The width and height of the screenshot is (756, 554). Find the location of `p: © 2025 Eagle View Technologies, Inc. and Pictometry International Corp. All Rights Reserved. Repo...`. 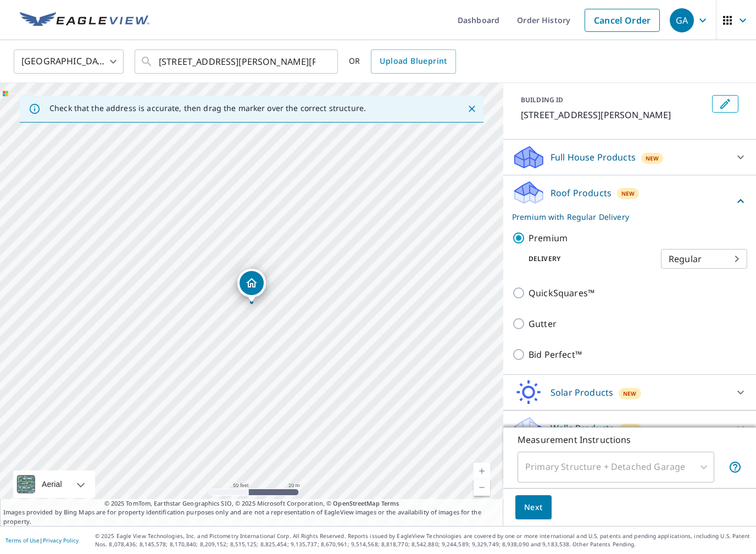

p: © 2025 Eagle View Technologies, Inc. and Pictometry International Corp. All Rights Reserved. Repo... is located at coordinates (423, 540).